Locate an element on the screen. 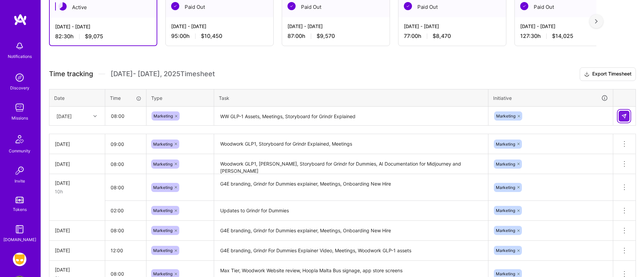 The image size is (644, 277). div: 82:30 h is located at coordinates (103, 36).